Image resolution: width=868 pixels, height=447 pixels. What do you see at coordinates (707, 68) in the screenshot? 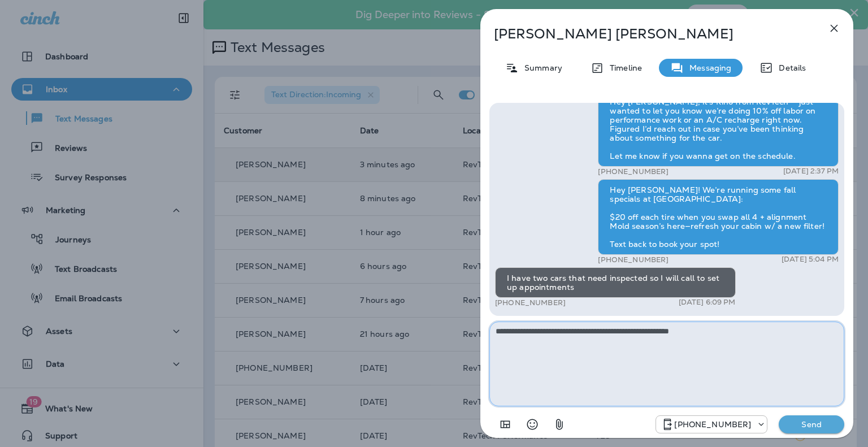
I see `p: Messaging` at bounding box center [707, 68].